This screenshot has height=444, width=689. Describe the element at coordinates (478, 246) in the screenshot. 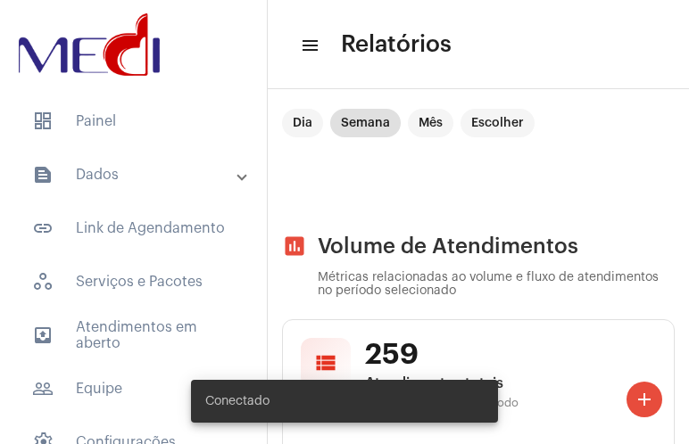

I see `h2: Volume de Atendimentos` at that location.